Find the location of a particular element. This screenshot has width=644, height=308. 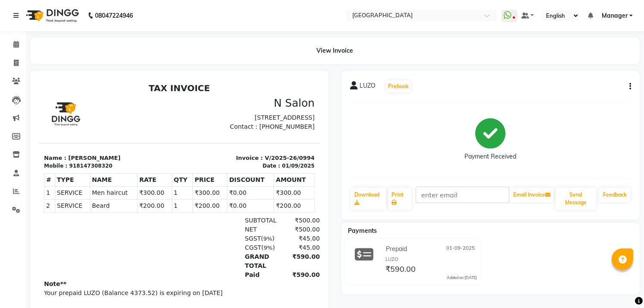

th: NAME is located at coordinates (75, 101).